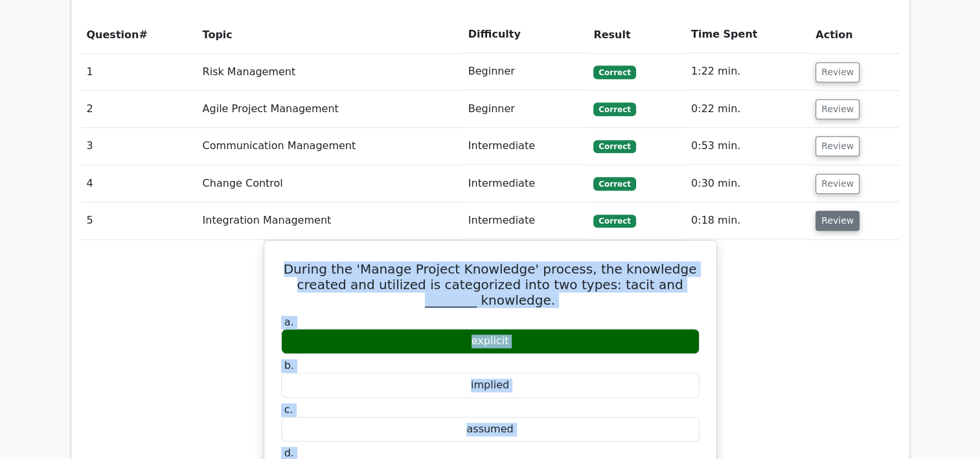  What do you see at coordinates (490, 341) in the screenshot?
I see `div: explicit` at bounding box center [490, 341].